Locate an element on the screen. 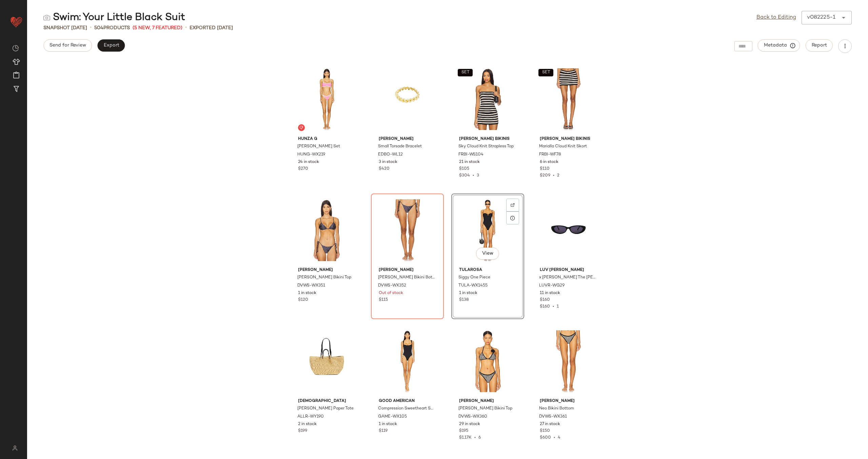 This screenshot has width=868, height=459. img: HUNG-WX219_V1.jpg is located at coordinates (327, 99).